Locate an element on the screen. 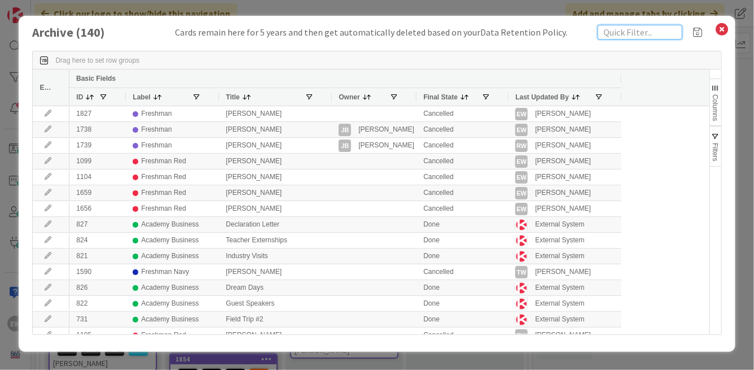 This screenshot has width=754, height=370. div: 822 is located at coordinates (98, 303).